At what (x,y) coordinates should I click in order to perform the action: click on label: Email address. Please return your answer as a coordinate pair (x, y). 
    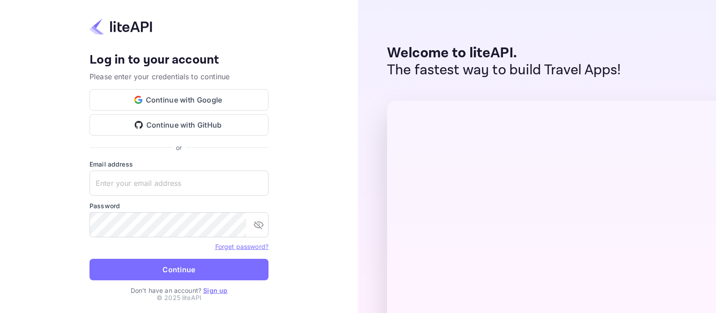
    Looking at the image, I should click on (179, 164).